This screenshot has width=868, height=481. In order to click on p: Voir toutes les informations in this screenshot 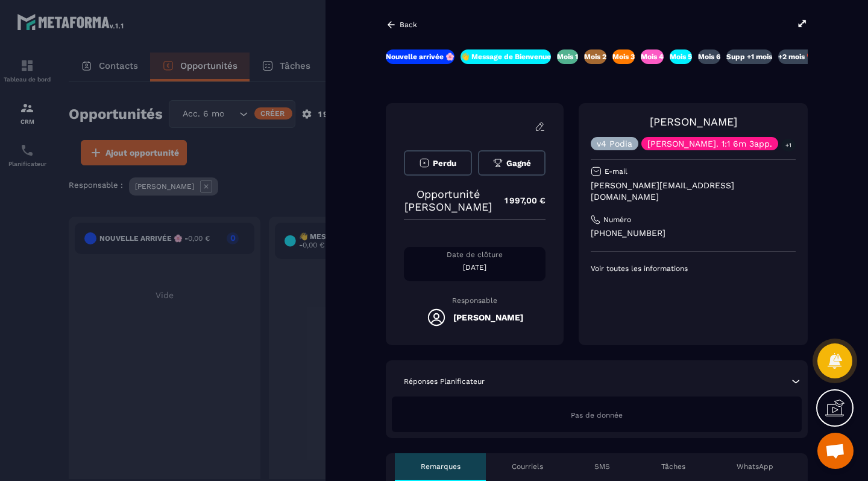, I will do `click(693, 268)`.